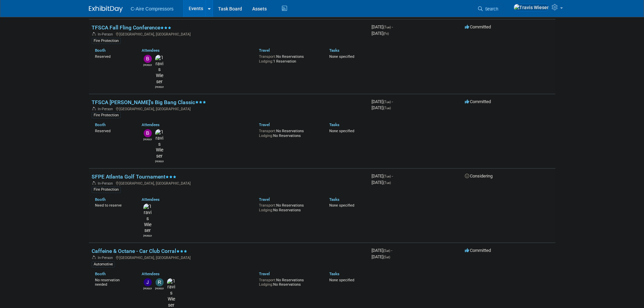 Image resolution: width=644 pixels, height=308 pixels. Describe the element at coordinates (103, 264) in the screenshot. I see `div: Automotive` at that location.